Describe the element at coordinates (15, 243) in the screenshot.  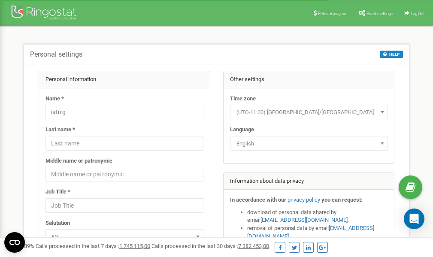
I see `button: Open CMP widget` at that location.